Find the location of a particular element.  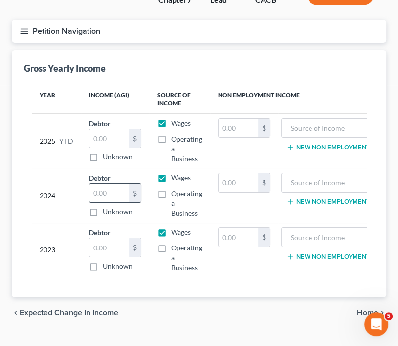

span: YTD is located at coordinates (66, 141).